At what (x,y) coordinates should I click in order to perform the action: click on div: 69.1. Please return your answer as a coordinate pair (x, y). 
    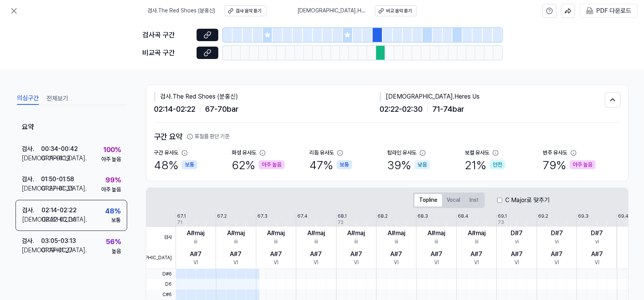
    Looking at the image, I should click on (503, 216).